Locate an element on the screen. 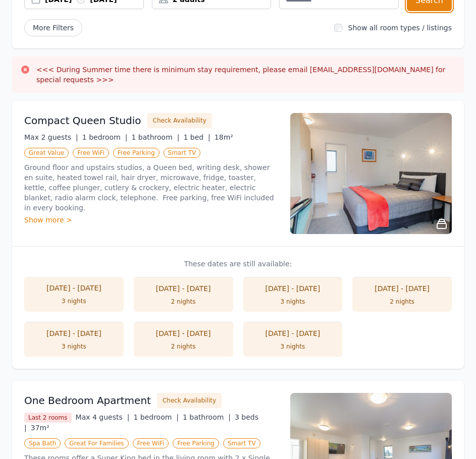 Image resolution: width=476 pixels, height=459 pixels. span: 37m² is located at coordinates (40, 428).